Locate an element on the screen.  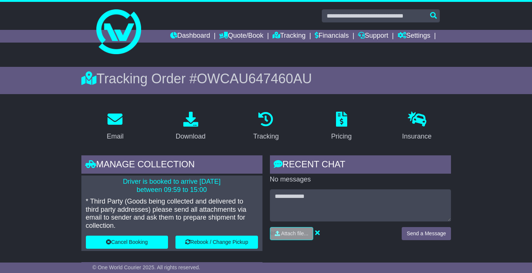
a: Insurance is located at coordinates (416, 126).